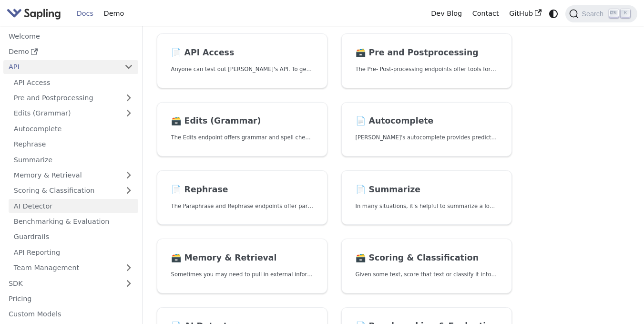  I want to click on a: 🗃️ Scoring & ClassificationGiven some text, score that text or classify it into one of a set of p..., so click(427, 265).